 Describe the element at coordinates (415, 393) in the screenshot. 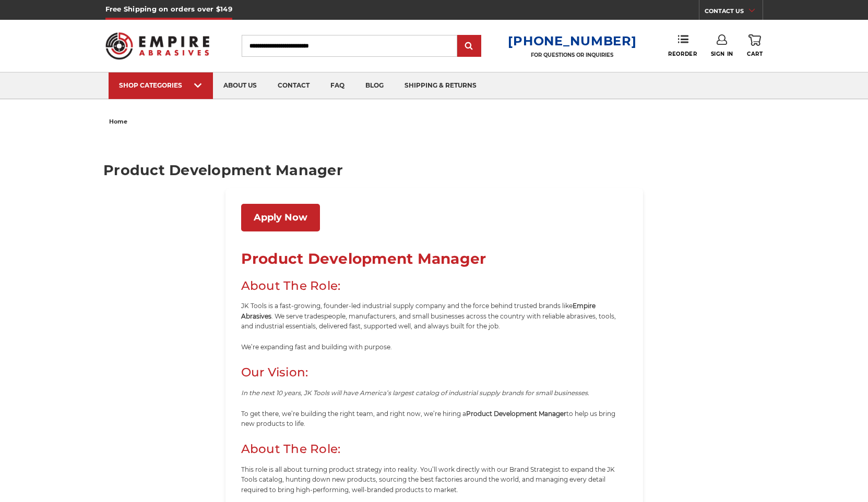

I see `i: In the next 10 years, JK Tools will have America’s largest catalog of industrial supply brands fo...` at that location.